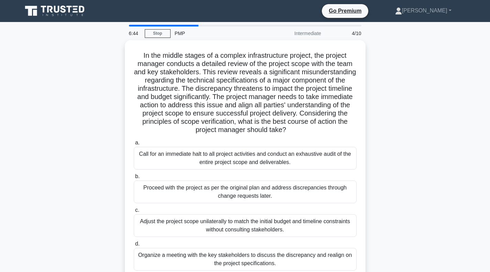 Image resolution: width=490 pixels, height=272 pixels. What do you see at coordinates (245, 260) in the screenshot?
I see `div: Organize a meeting with the key stakeholders to discuss the discrepancy and realign on the projec...` at bounding box center [245, 260].